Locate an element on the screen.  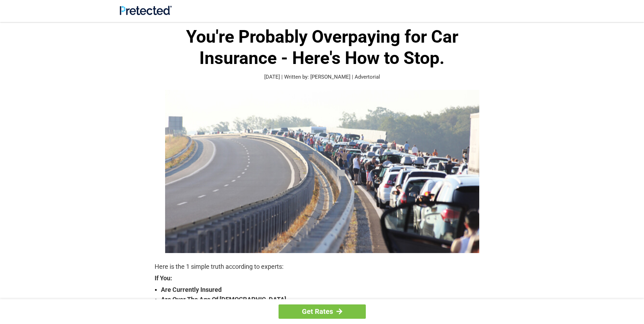
h1: You're Probably Overpaying for Car Insurance - Here's How to Stop. is located at coordinates (322, 48).